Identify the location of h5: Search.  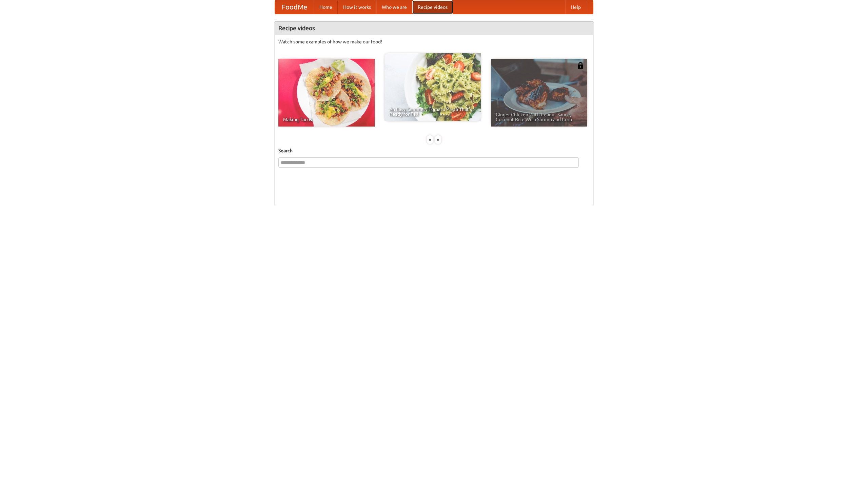
(434, 151).